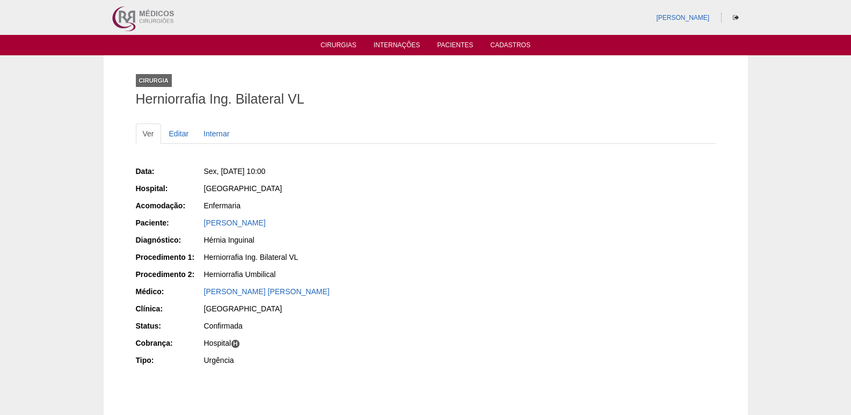  Describe the element at coordinates (169, 223) in the screenshot. I see `div: Paciente:` at that location.